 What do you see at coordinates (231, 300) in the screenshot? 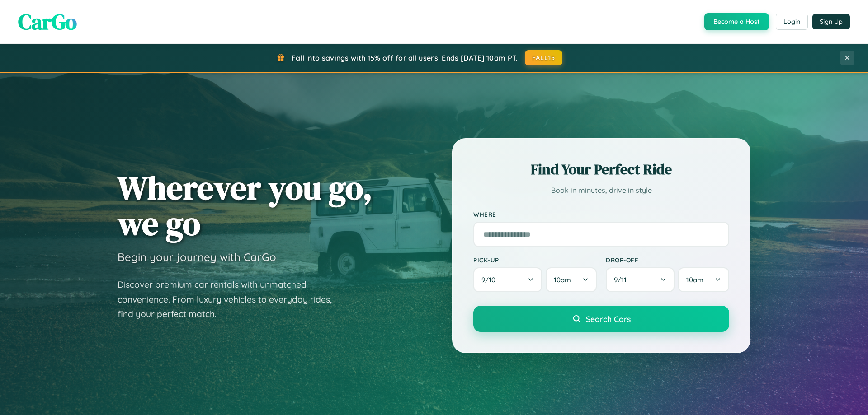
I see `p: Discover premium car rentals with unmatched convenience. From luxury vehicles to everyday rides, ...` at bounding box center [231, 300].